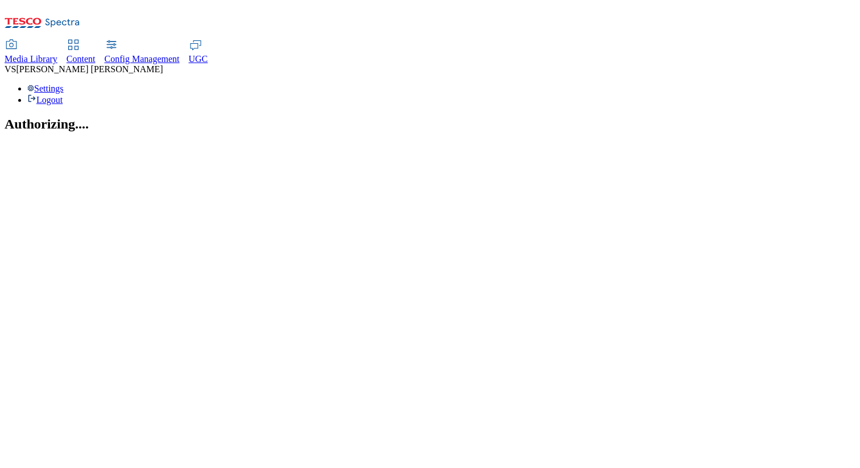  What do you see at coordinates (81, 59) in the screenshot?
I see `span: Content` at bounding box center [81, 59].